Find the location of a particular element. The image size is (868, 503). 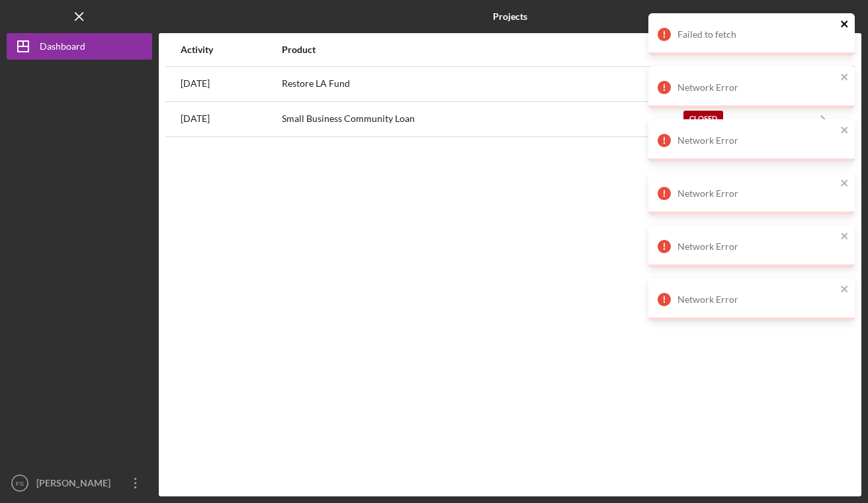

b: Projects is located at coordinates (510, 17).